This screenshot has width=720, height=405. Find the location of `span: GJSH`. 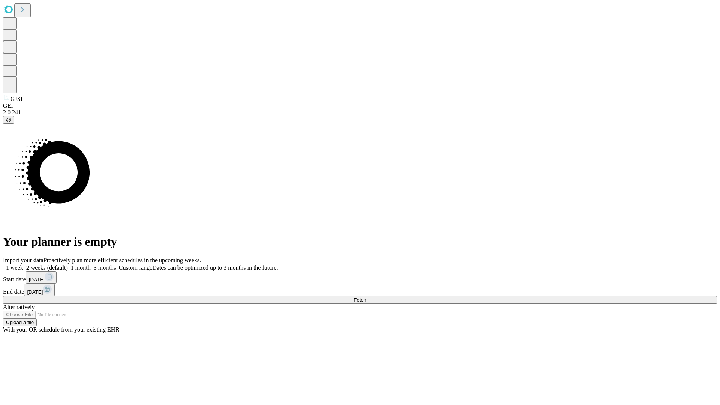

span: GJSH is located at coordinates (18, 99).